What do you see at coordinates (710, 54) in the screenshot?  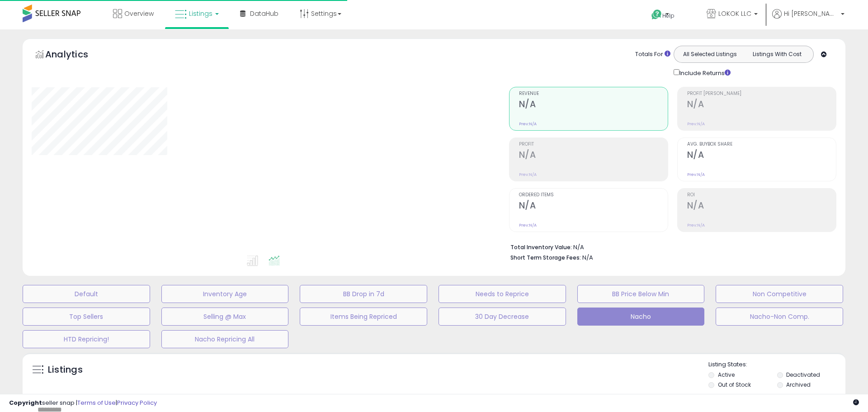 I see `button: All Selected Listings` at bounding box center [710, 54].